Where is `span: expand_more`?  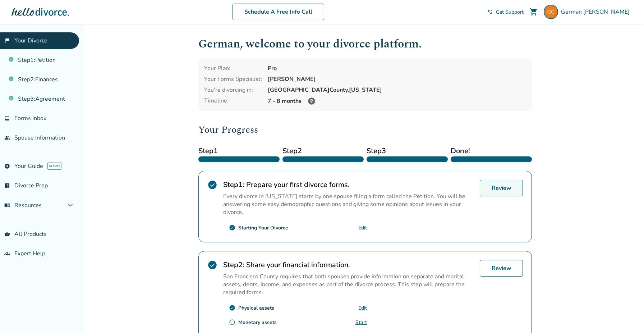
span: expand_more is located at coordinates (71, 205).